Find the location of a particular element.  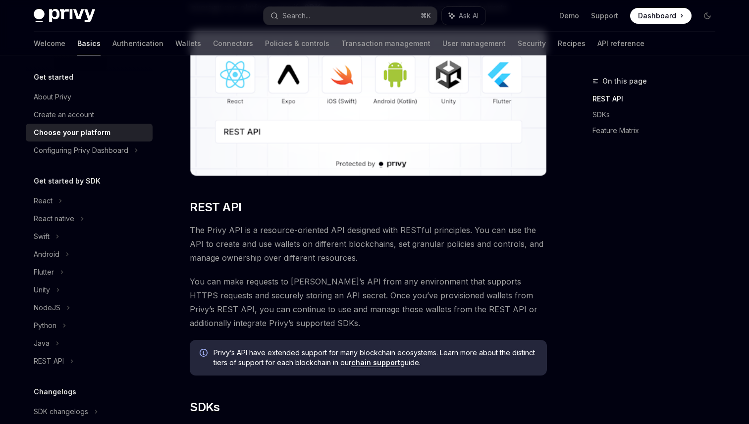

div: SDK changelogs is located at coordinates (61, 412).